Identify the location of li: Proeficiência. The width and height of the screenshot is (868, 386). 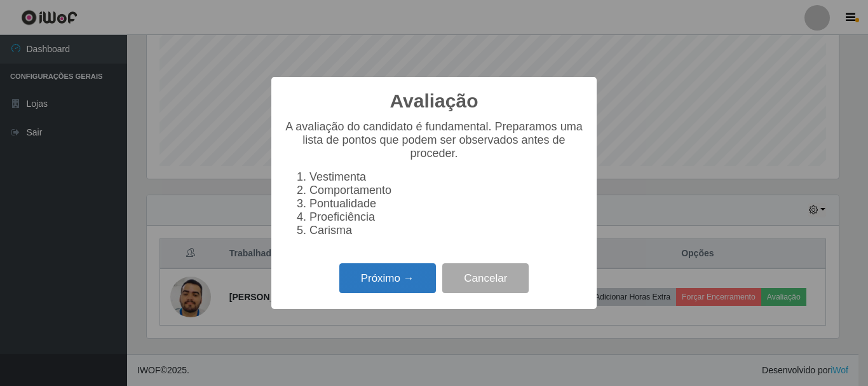
(447, 217).